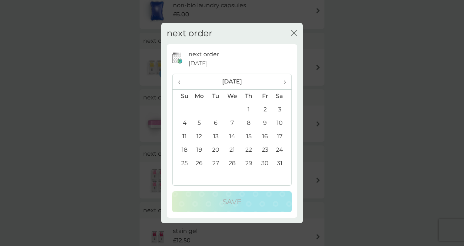  Describe the element at coordinates (249, 163) in the screenshot. I see `td: 29` at that location.